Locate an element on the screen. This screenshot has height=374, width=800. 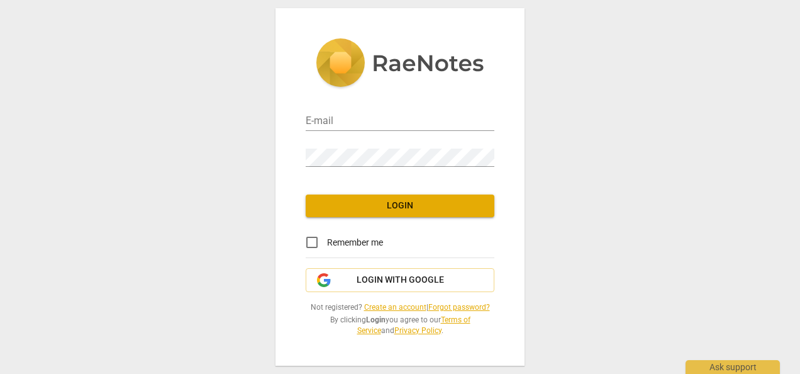
b: Login is located at coordinates (376, 320).